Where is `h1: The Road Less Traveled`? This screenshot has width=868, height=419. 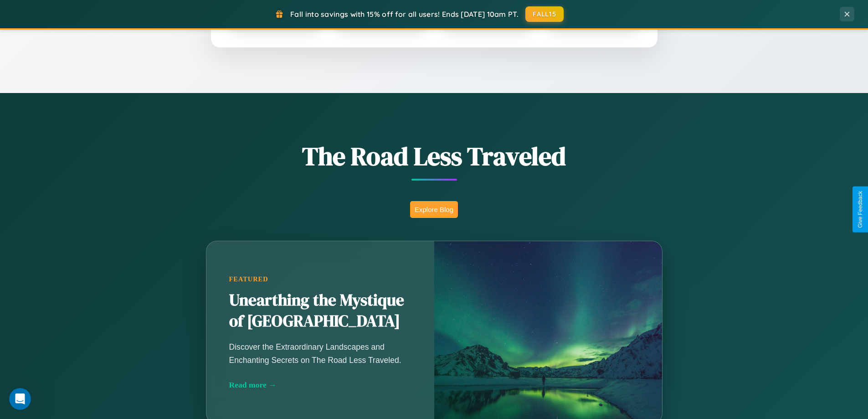
h1: The Road Less Traveled is located at coordinates (434, 156).